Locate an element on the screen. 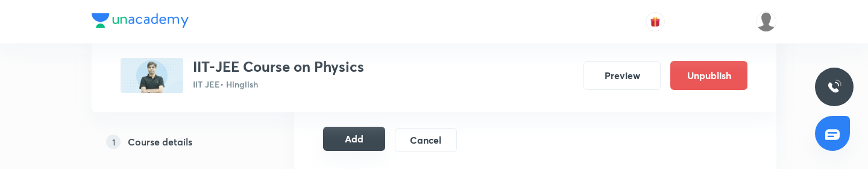 The image size is (868, 169). a: Company Logo is located at coordinates (140, 22).